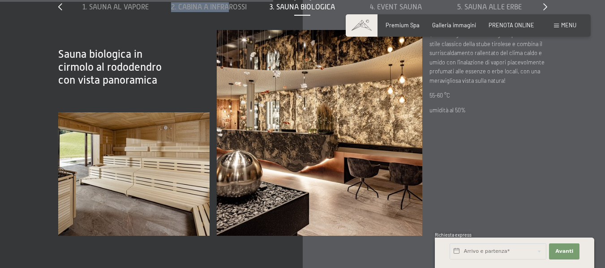 The width and height of the screenshot is (605, 268). Describe the element at coordinates (453, 235) in the screenshot. I see `span: Richiesta express` at that location.